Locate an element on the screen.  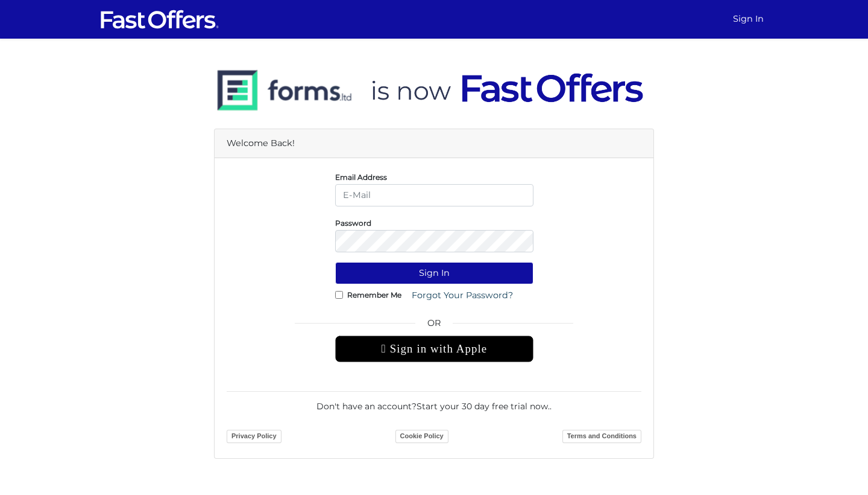
input: E-Mail is located at coordinates (434, 195).